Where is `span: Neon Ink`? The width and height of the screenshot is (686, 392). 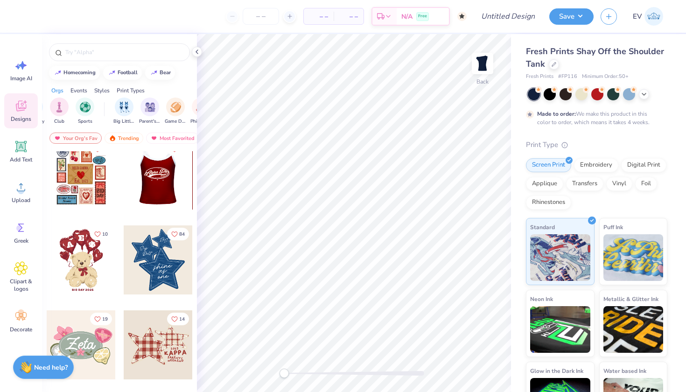 span: Neon Ink is located at coordinates (541, 299).